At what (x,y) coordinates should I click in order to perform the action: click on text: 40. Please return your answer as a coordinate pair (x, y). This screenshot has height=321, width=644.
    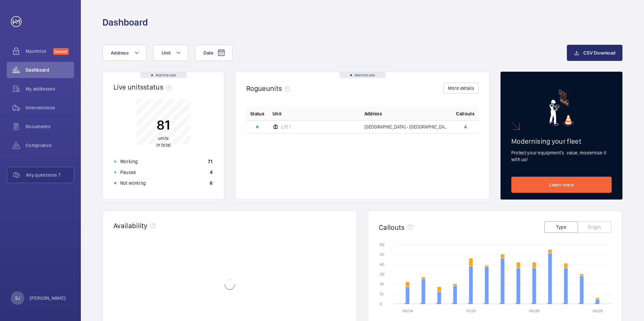
    Looking at the image, I should click on (382, 264).